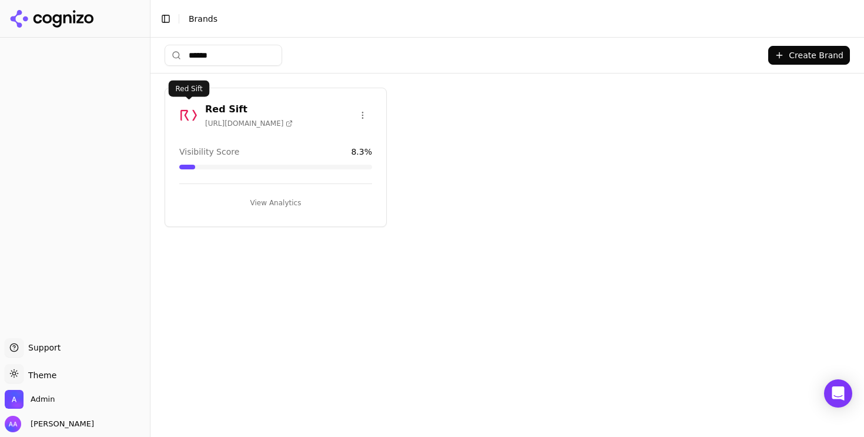  Describe the element at coordinates (189, 89) in the screenshot. I see `p: Red Sift` at that location.